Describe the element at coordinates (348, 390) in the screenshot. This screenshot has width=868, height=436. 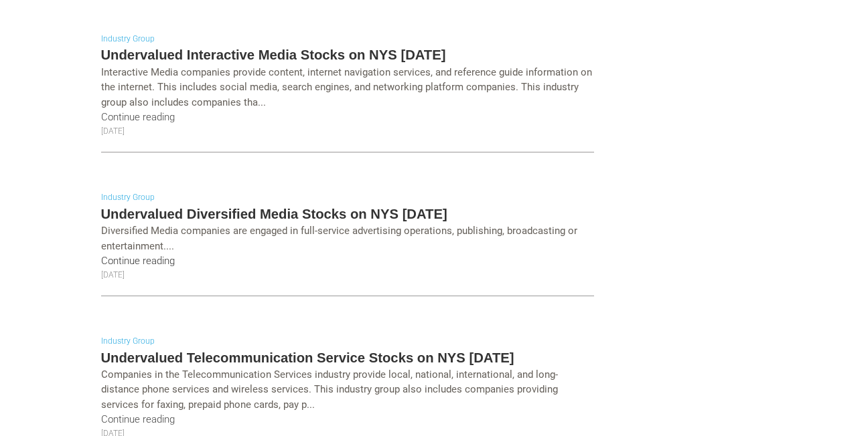
I see `p: Companies in the Telecommunication Services industry provide local, national, international, and ...` at that location.